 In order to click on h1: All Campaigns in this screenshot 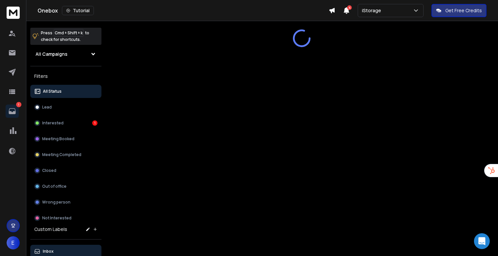, I will do `click(51, 54)`.